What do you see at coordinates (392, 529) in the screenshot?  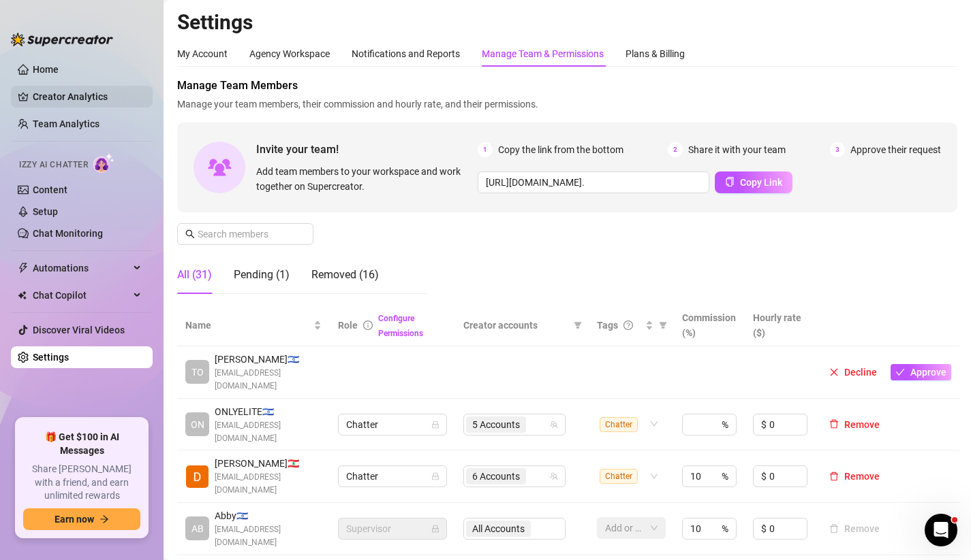 I see `span: Supervisor` at bounding box center [392, 529].